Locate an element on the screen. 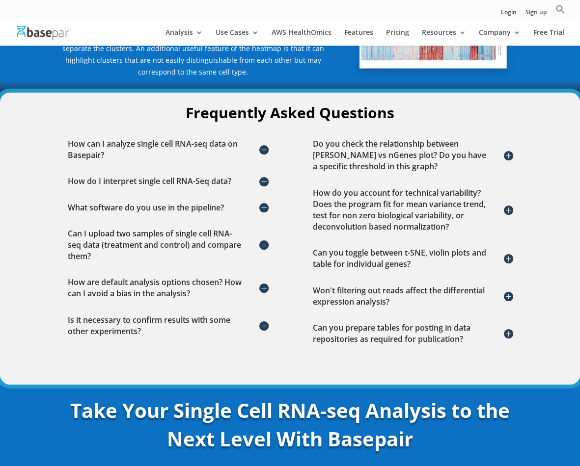 The height and width of the screenshot is (466, 580). h5: How can I analyze single cell RNA-seq data on Basepair? is located at coordinates (167, 150).